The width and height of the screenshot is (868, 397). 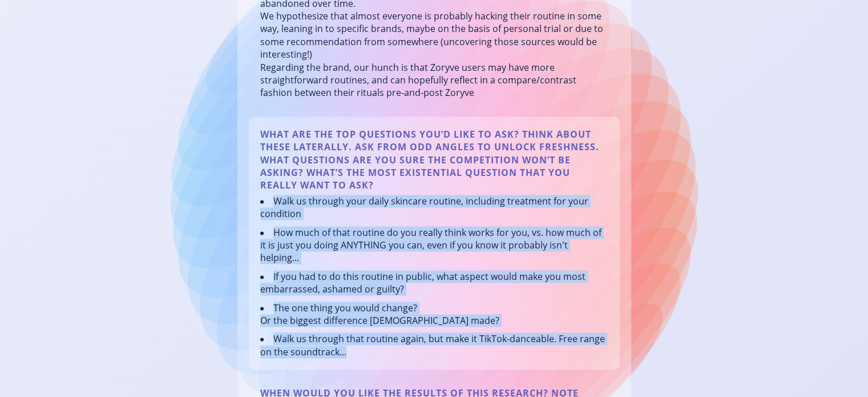 What do you see at coordinates (434, 245) in the screenshot?
I see `li: How much of that routine do you really think works for you, vs. how much of it is just you doing ...` at bounding box center [434, 245].